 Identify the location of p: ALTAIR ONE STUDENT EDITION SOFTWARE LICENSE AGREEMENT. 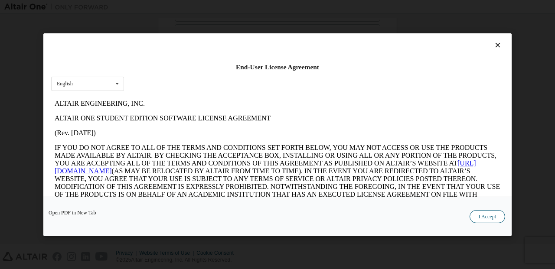
(226, 22).